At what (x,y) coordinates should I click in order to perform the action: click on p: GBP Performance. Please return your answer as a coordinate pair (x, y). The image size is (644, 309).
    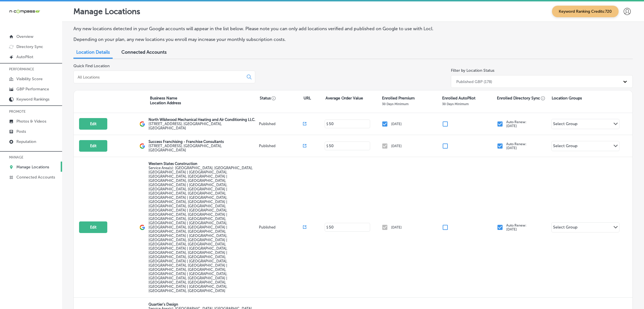
    Looking at the image, I should click on (33, 89).